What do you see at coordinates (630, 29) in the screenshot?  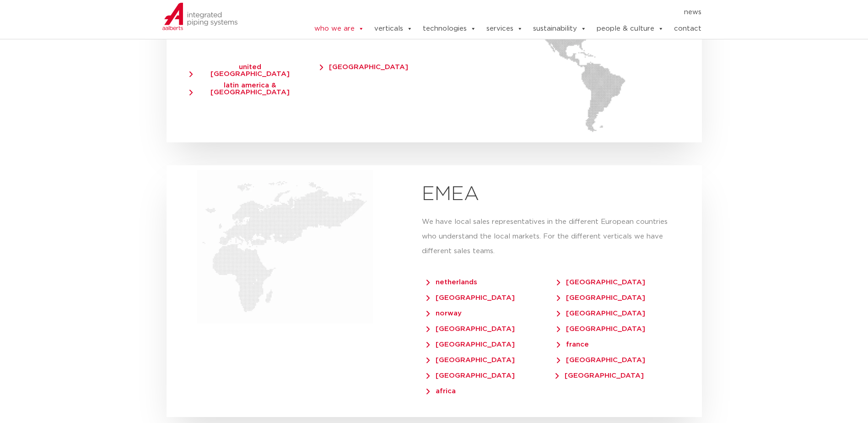 I see `a: people & culture` at bounding box center [630, 29].